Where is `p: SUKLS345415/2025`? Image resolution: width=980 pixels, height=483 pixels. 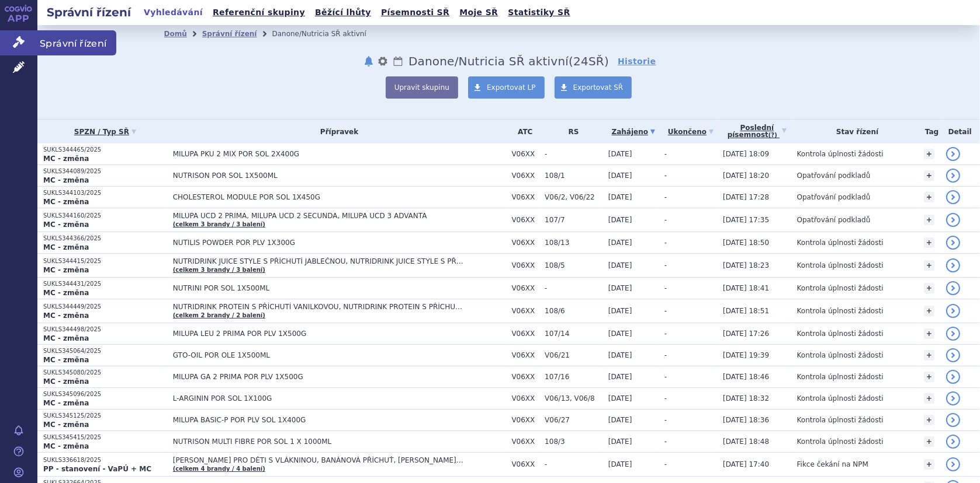
p: SUKLS345415/2025 is located at coordinates (105, 437).